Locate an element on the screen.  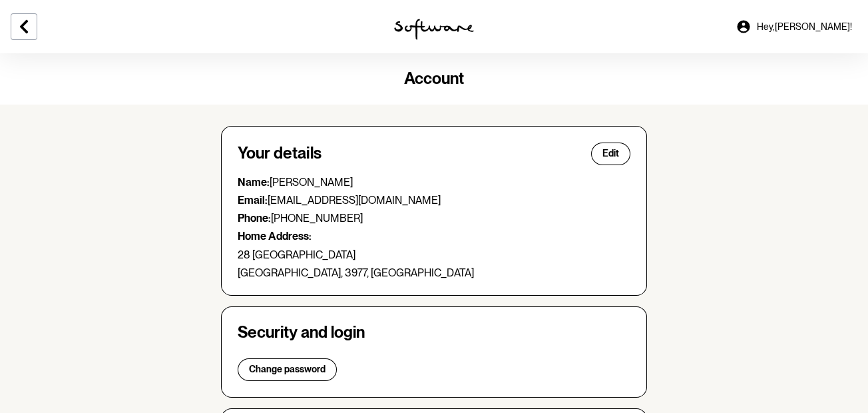
strong: Phone: is located at coordinates (254, 218).